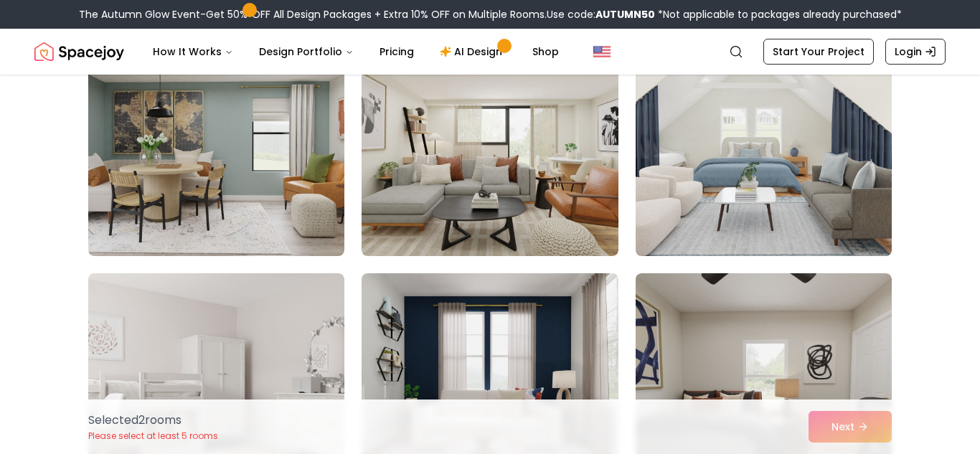  Describe the element at coordinates (819, 52) in the screenshot. I see `a: Start Your Project` at that location.